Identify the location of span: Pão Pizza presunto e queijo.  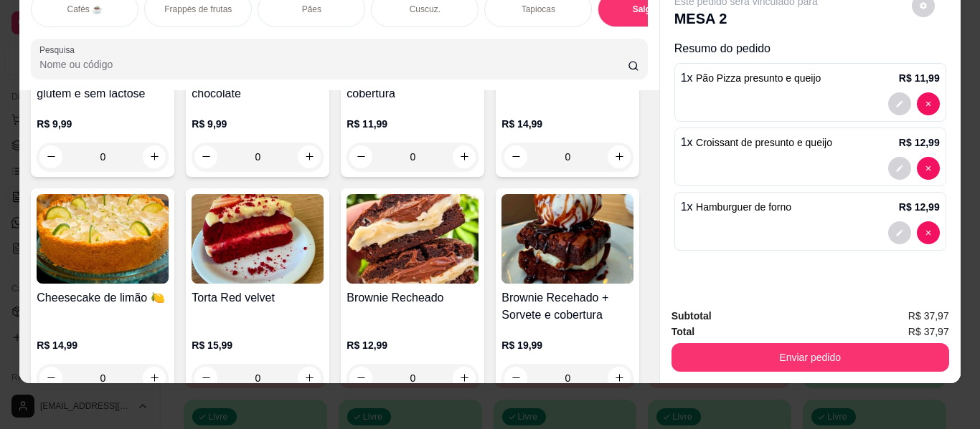
(758, 78).